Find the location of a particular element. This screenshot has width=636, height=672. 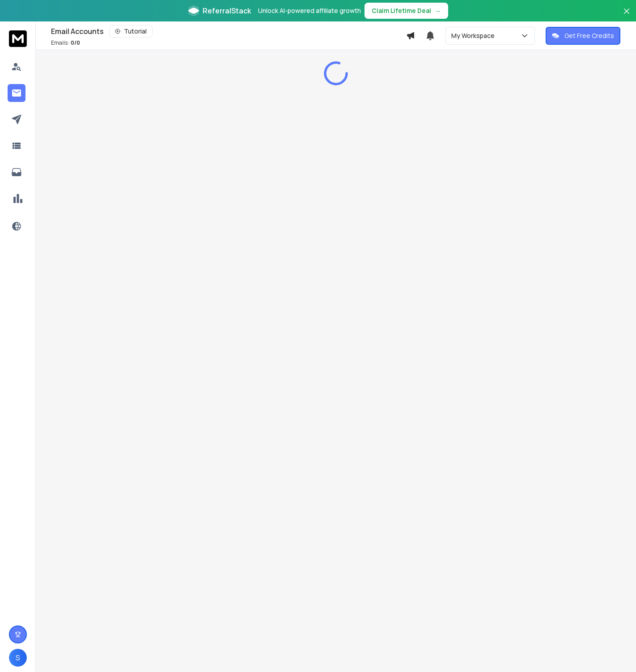

button: Close banner is located at coordinates (627, 16).